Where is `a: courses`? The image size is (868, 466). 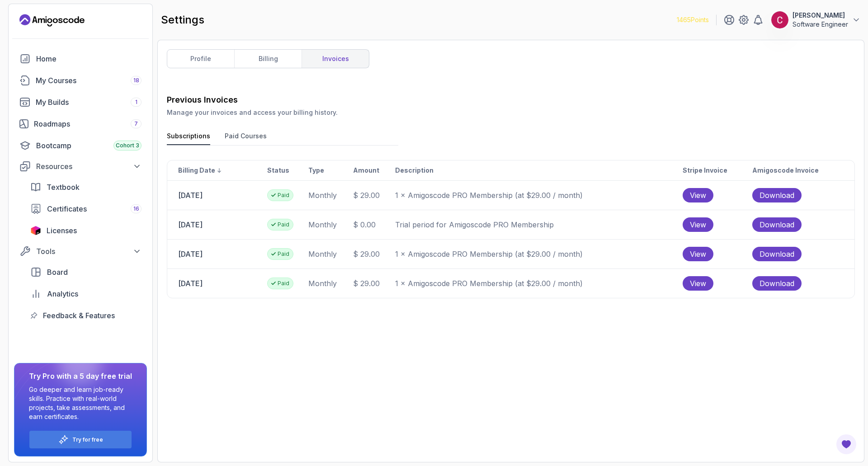 a: courses is located at coordinates (80, 80).